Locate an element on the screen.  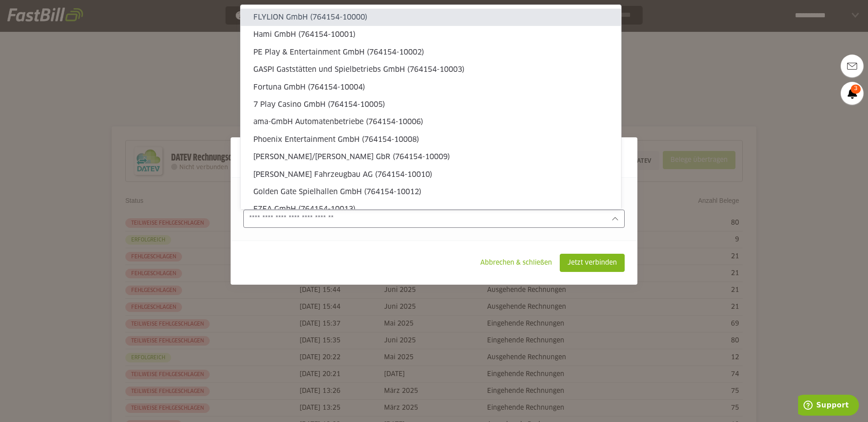
span: 3 is located at coordinates (856, 89).